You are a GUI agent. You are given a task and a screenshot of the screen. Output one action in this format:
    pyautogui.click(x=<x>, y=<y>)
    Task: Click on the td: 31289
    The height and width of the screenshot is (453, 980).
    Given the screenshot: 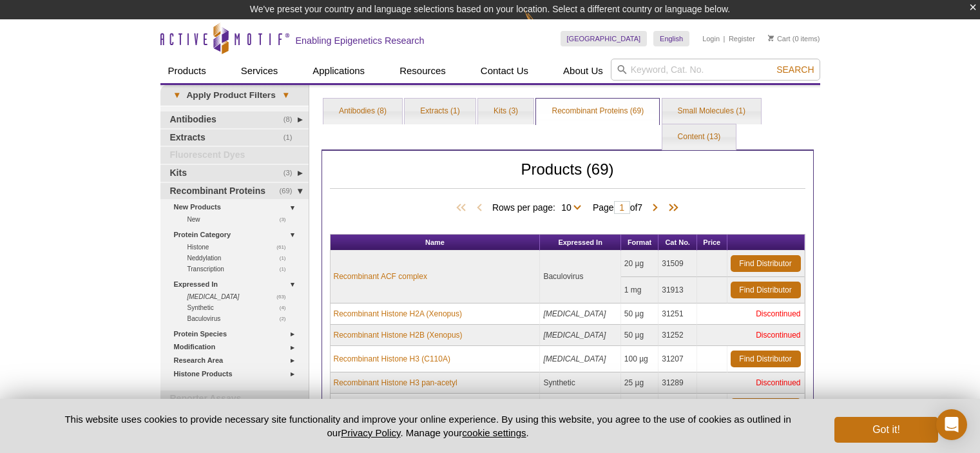 What is the action you would take?
    pyautogui.click(x=678, y=382)
    